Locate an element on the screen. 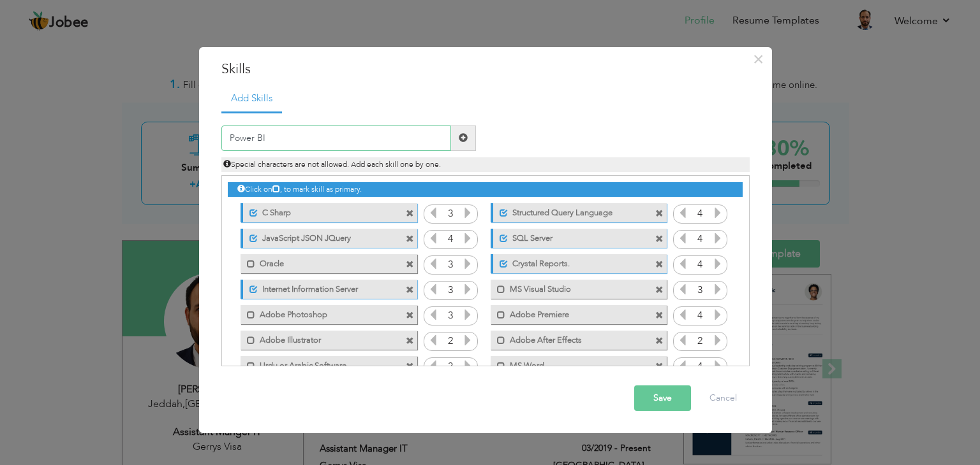 This screenshot has height=465, width=980. label: Structured Query Language is located at coordinates (571, 211).